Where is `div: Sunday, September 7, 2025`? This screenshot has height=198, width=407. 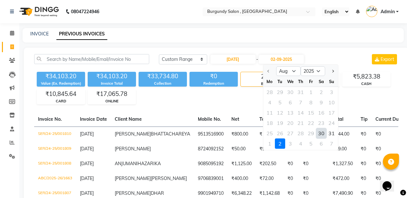 div: Sunday, September 7, 2025 is located at coordinates (331, 144).